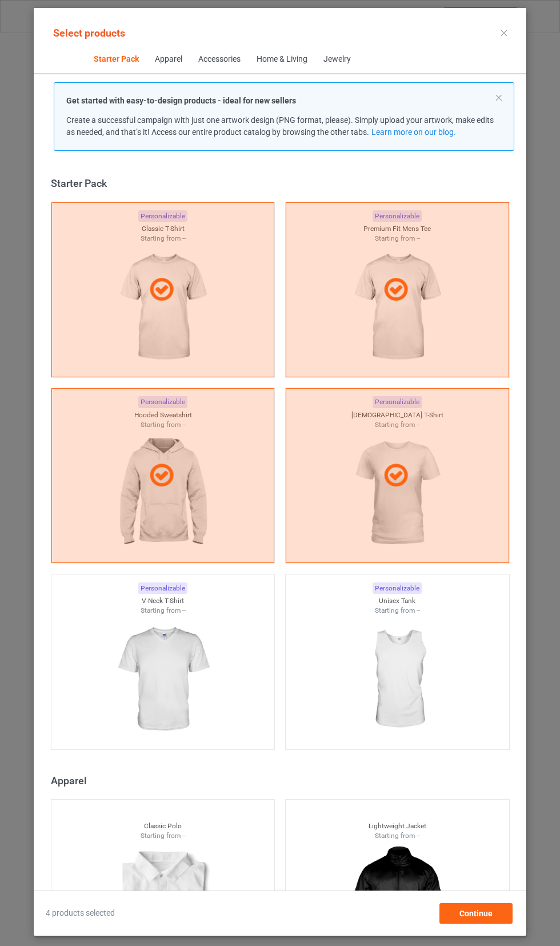 The image size is (560, 946). What do you see at coordinates (476, 914) in the screenshot?
I see `div: Continue` at bounding box center [476, 914].